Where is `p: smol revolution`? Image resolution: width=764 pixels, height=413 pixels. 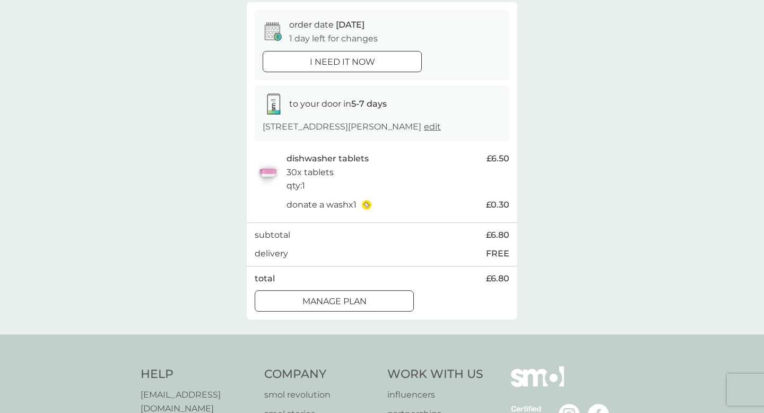 p: smol revolution is located at coordinates (321, 395).